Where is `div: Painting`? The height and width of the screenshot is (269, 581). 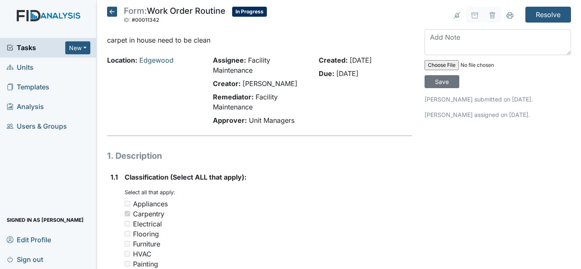 div: Painting is located at coordinates (146, 264).